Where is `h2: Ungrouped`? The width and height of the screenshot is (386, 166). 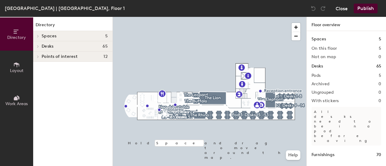
h2: Ungrouped is located at coordinates (323, 93).